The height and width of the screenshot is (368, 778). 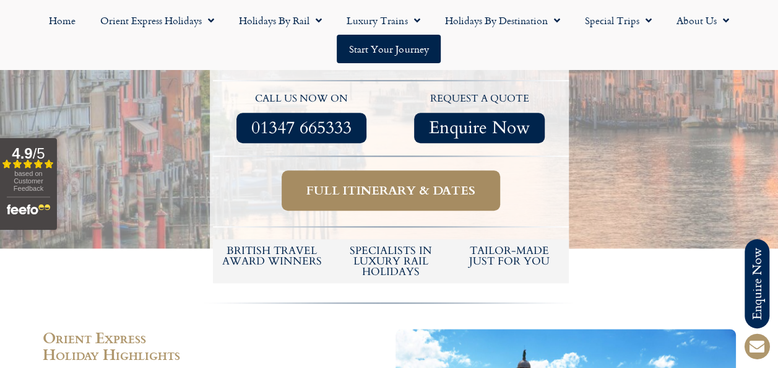 I want to click on a: Home, so click(x=62, y=20).